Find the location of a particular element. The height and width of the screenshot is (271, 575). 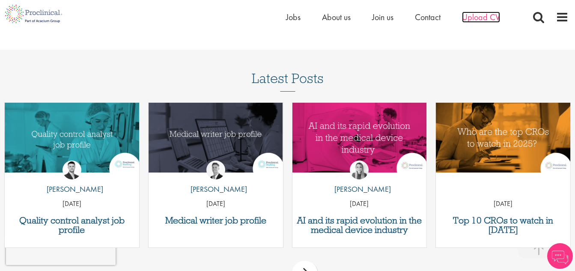

img: Top 10 CROs 2025 | Proclinical is located at coordinates (503, 137).